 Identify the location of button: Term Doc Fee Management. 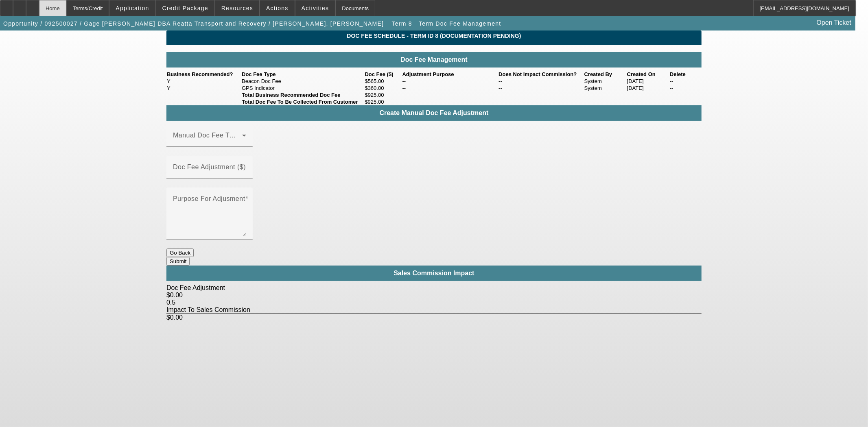
(460, 24).